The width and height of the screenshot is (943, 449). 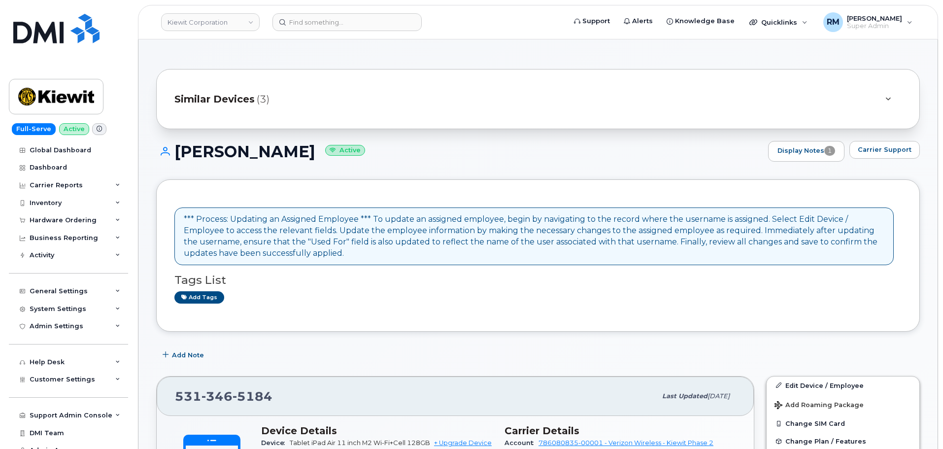 What do you see at coordinates (521, 442) in the screenshot?
I see `span: Account` at bounding box center [521, 442].